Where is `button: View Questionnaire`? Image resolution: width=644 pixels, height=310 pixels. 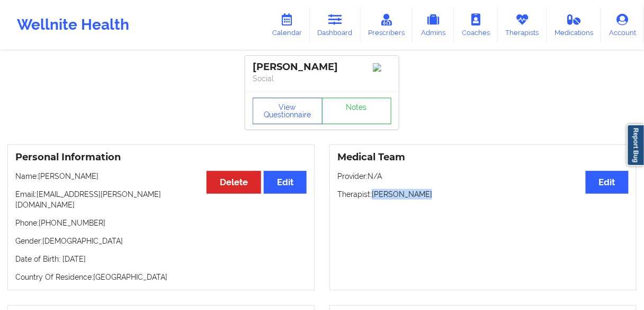
button: View Questionnaire is located at coordinates (288, 111).